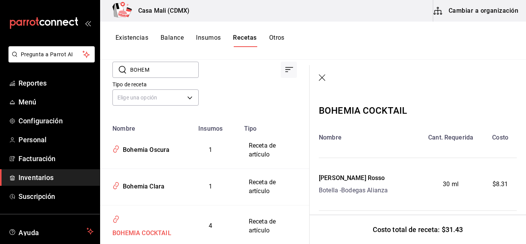 The image size is (526, 244). Describe the element at coordinates (277, 40) in the screenshot. I see `button: Otros` at that location.